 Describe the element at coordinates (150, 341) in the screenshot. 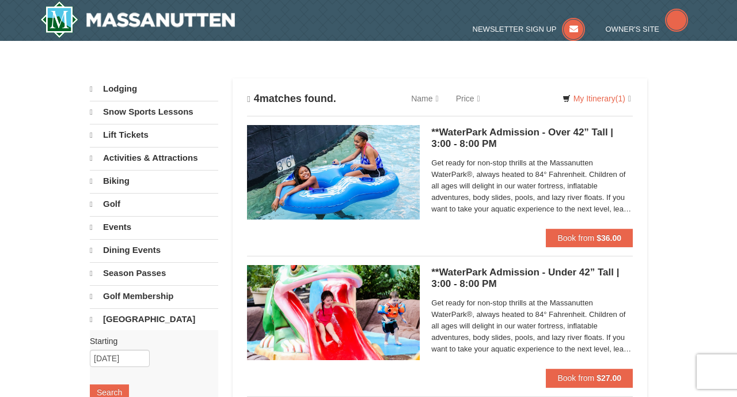

I see `label: Starting` at that location.